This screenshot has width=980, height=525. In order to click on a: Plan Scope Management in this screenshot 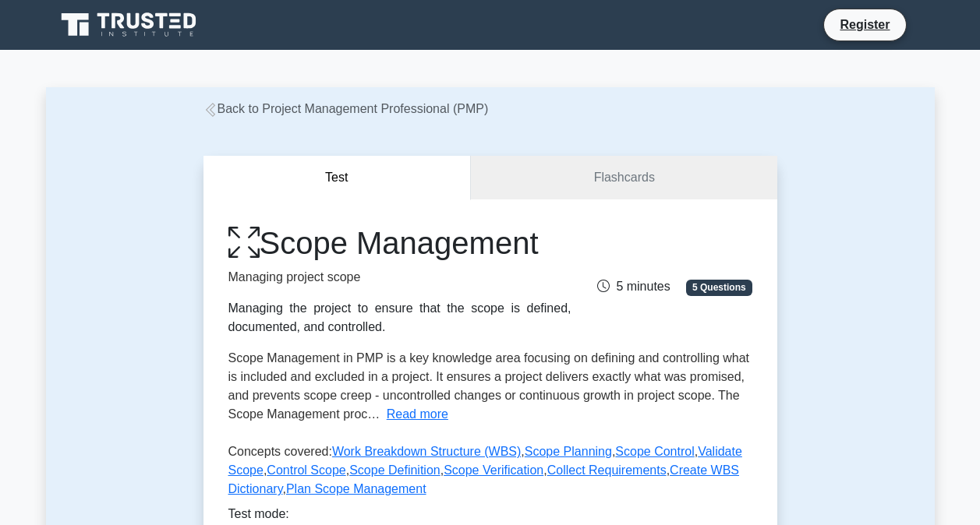, I will do `click(356, 489)`.